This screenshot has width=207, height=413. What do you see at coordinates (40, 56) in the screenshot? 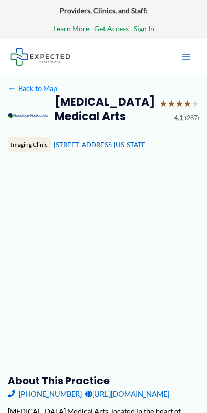
I see `img: Expected Healthcare Logo - side, dark font, small` at bounding box center [40, 56].